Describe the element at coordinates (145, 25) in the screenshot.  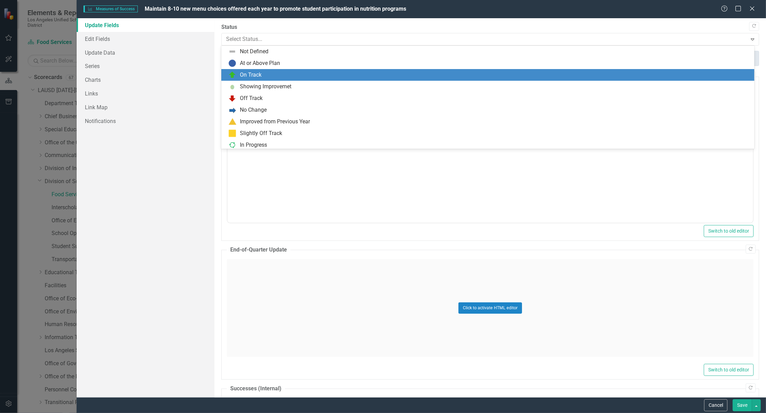
I see `a: Update Fields` at that location.